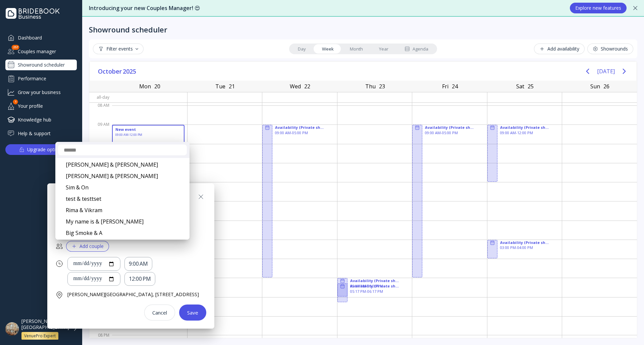 This screenshot has height=345, width=644. What do you see at coordinates (122, 233) in the screenshot?
I see `div: Big Smoke & A` at bounding box center [122, 233].